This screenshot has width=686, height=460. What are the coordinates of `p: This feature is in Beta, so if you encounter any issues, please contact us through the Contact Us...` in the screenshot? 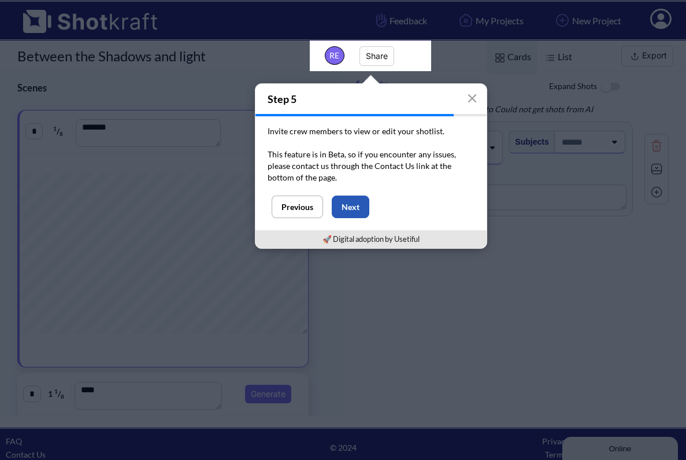 It's located at (371, 166).